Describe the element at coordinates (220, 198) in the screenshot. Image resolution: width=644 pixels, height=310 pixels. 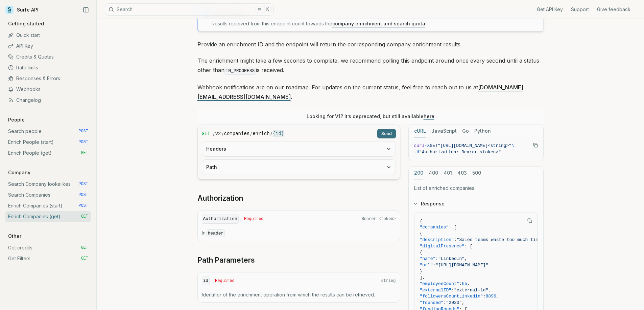
I see `a: Authorization` at that location.